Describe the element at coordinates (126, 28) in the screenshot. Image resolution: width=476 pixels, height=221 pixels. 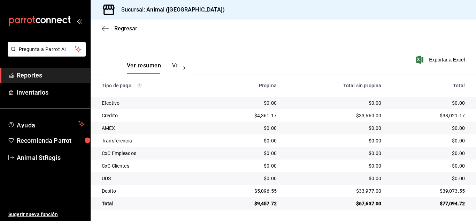
I see `span: Regresar` at that location.